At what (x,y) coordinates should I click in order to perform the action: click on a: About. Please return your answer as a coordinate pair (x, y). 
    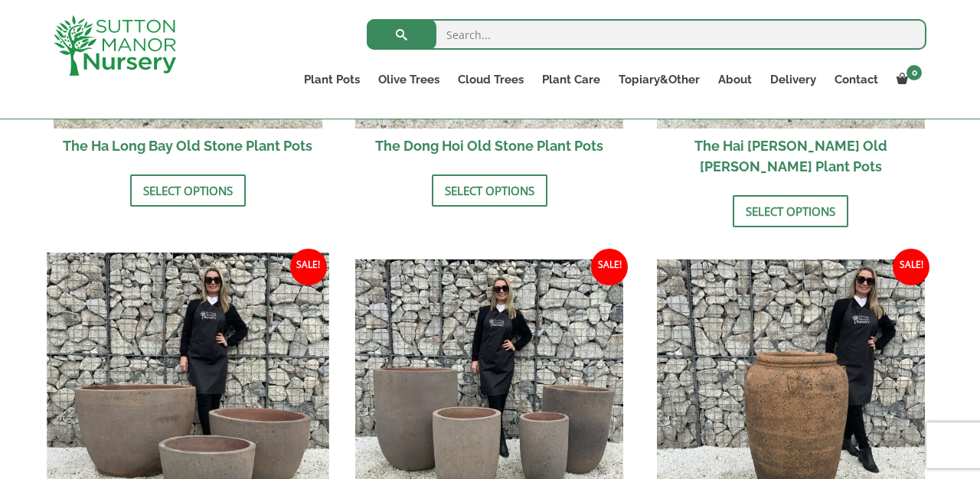
    Looking at the image, I should click on (735, 79).